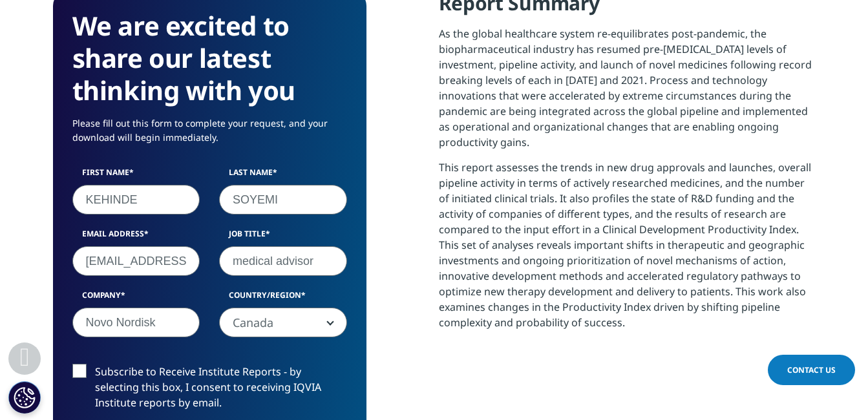 This screenshot has height=420, width=868. Describe the element at coordinates (811, 370) in the screenshot. I see `a: Contact Us` at that location.